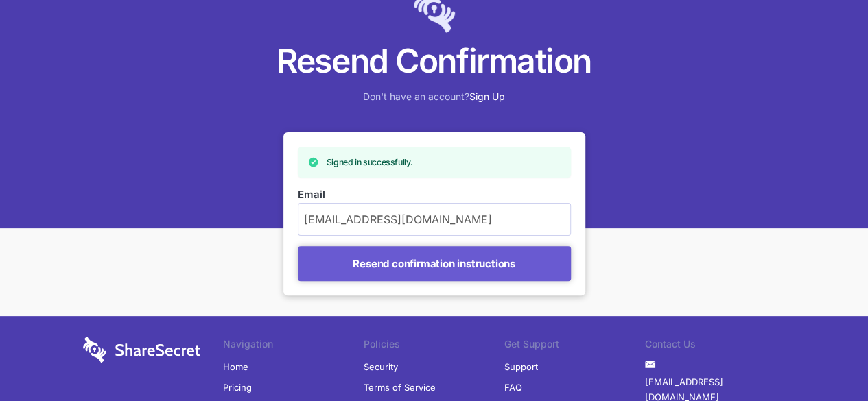  Describe the element at coordinates (715, 347) in the screenshot. I see `li: Contact Us` at that location.